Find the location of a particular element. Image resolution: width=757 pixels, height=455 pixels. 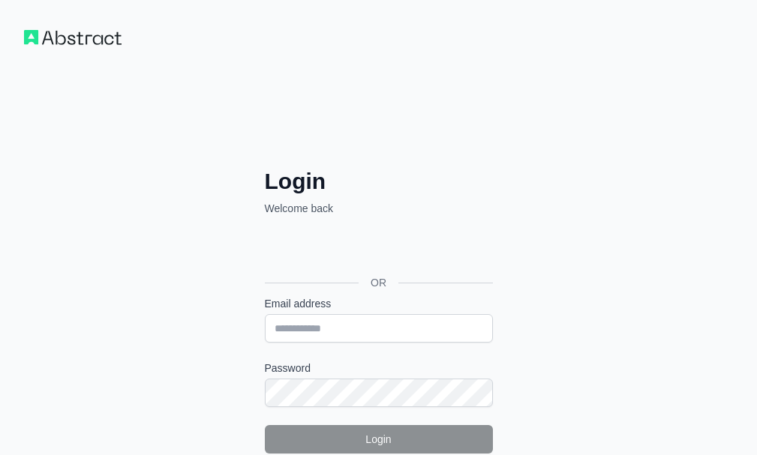

img: Workflow is located at coordinates (73, 38).